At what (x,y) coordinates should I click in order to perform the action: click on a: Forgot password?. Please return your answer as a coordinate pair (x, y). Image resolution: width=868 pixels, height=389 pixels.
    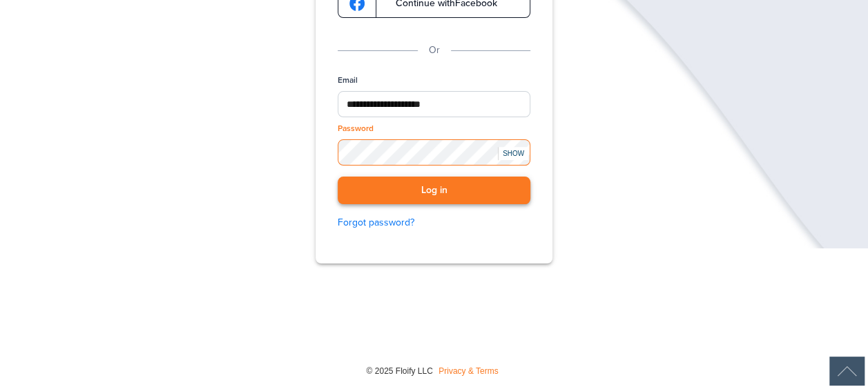
    Looking at the image, I should click on (433, 223).